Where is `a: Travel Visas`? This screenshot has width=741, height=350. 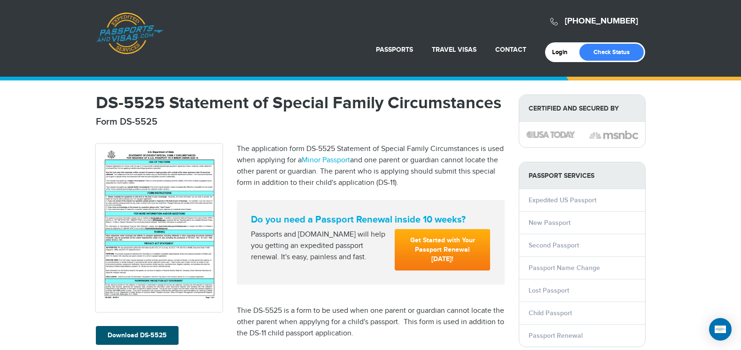
a: Travel Visas is located at coordinates (454, 49).